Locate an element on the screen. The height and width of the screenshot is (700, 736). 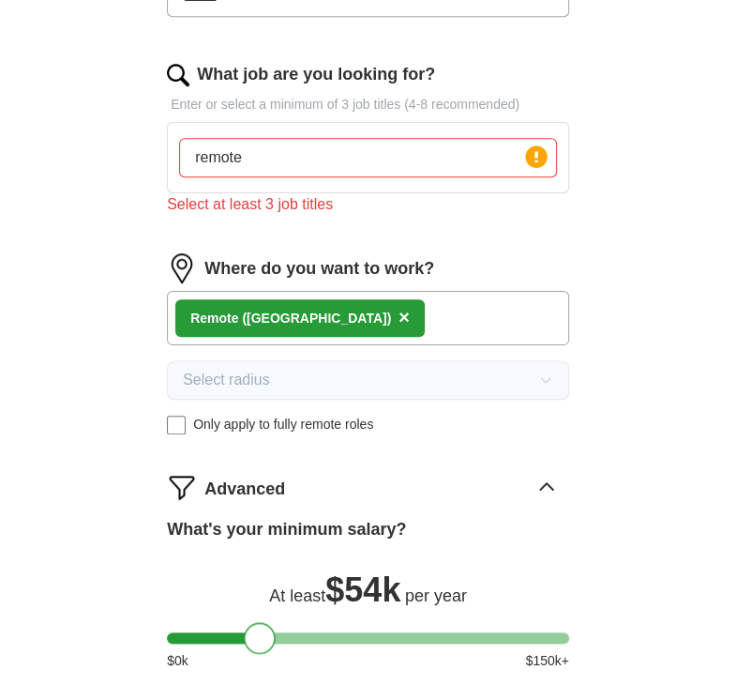
span: Select radius is located at coordinates (226, 380).